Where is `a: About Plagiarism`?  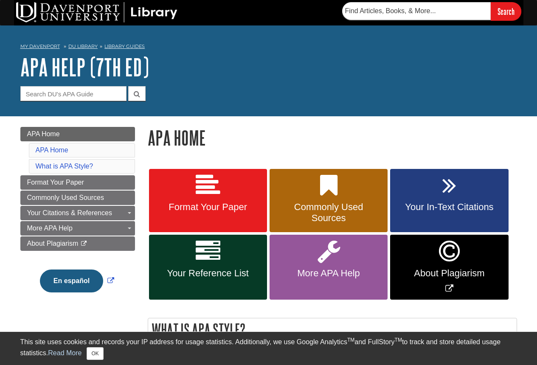 a: About Plagiarism is located at coordinates (78, 244).